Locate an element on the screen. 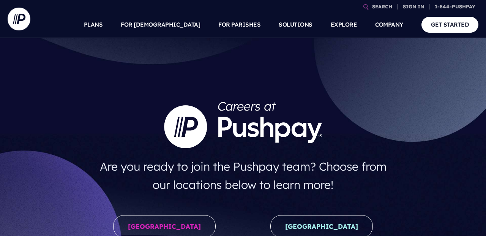 The image size is (486, 236). h4: Are you ready to join the Pushpay team? Choose from our locations below to learn more! is located at coordinates (243, 175).